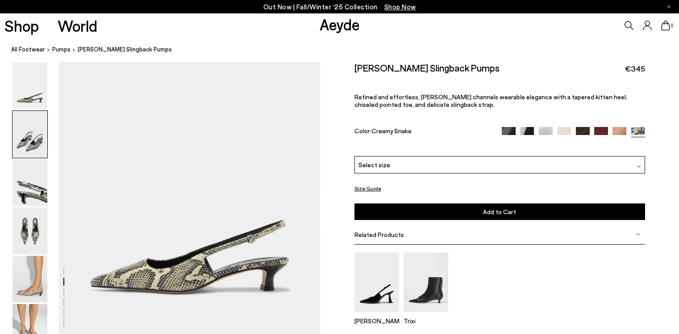 This screenshot has height=334, width=679. What do you see at coordinates (666, 25) in the screenshot?
I see `a: 0` at bounding box center [666, 25].